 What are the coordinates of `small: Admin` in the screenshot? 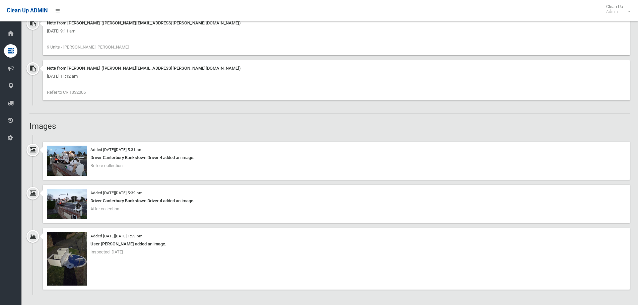 It's located at (614, 11).